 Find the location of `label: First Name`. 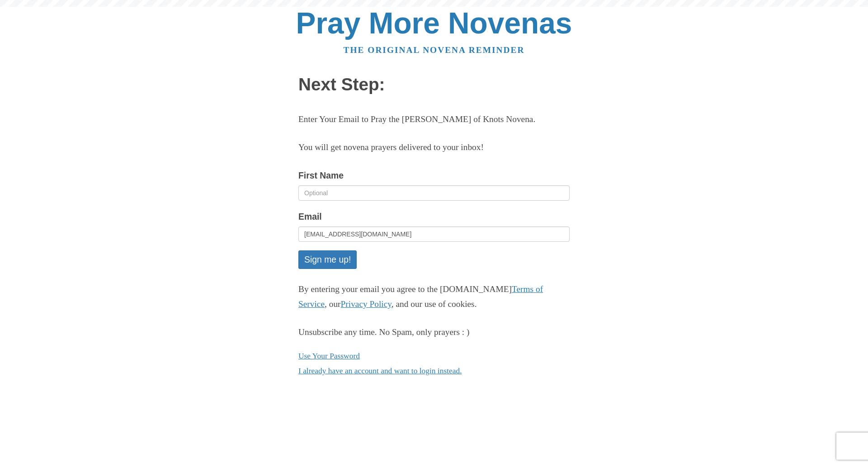

label: First Name is located at coordinates (321, 175).